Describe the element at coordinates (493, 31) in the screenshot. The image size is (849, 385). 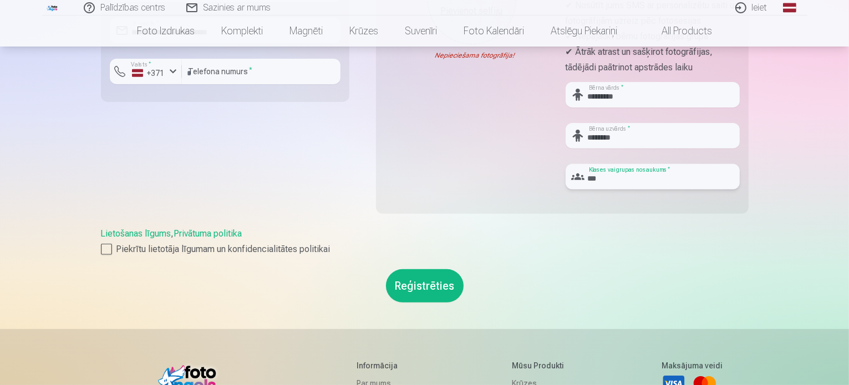
I see `a: Foto kalendāri` at that location.